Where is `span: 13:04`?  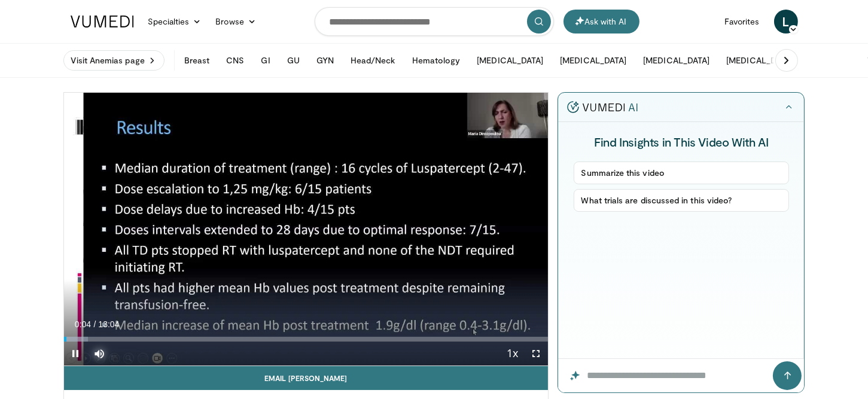 span: 13:04 is located at coordinates (108, 324).